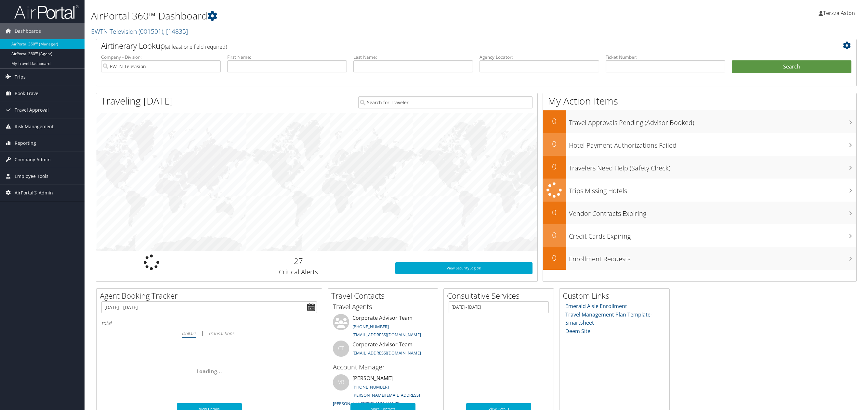 The width and height of the screenshot is (868, 410). What do you see at coordinates (712, 189) in the screenshot?
I see `h3: Trips Missing Hotels` at bounding box center [712, 189].